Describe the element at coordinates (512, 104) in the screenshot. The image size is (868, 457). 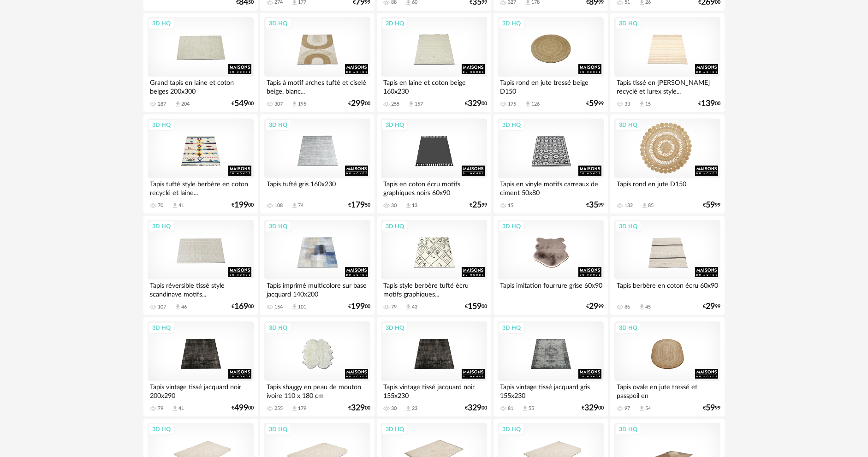
I see `div: 175` at that location.